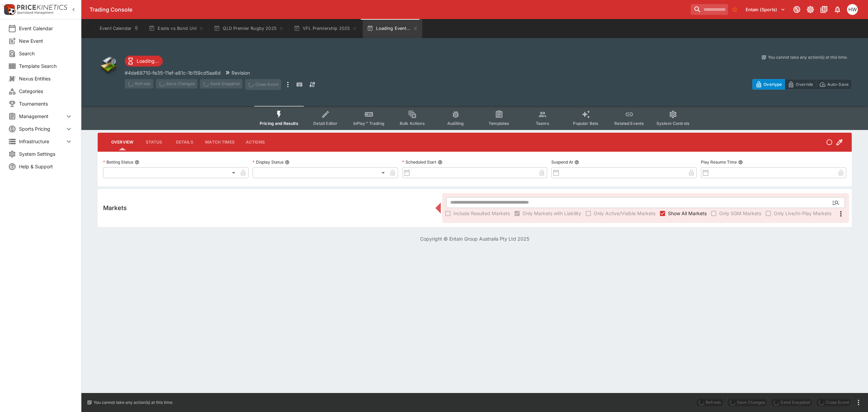  What do you see at coordinates (42, 116) in the screenshot?
I see `span: Management` at bounding box center [42, 116].